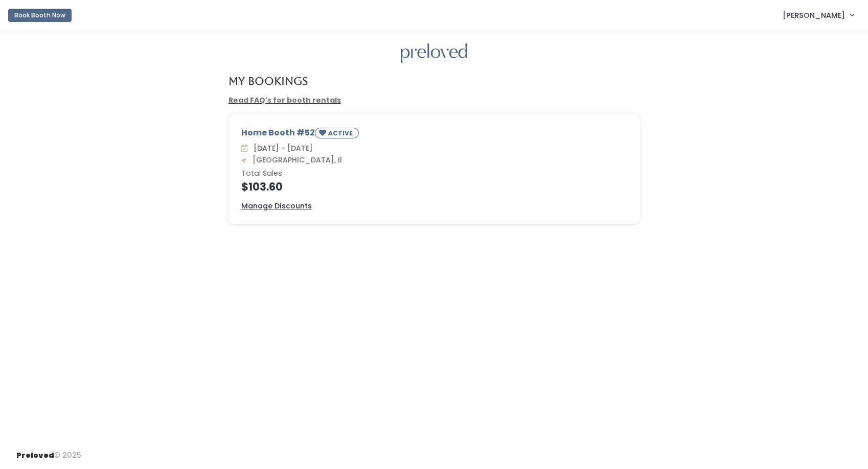  What do you see at coordinates (285, 100) in the screenshot?
I see `a: Read FAQ's for booth rentals` at bounding box center [285, 100].